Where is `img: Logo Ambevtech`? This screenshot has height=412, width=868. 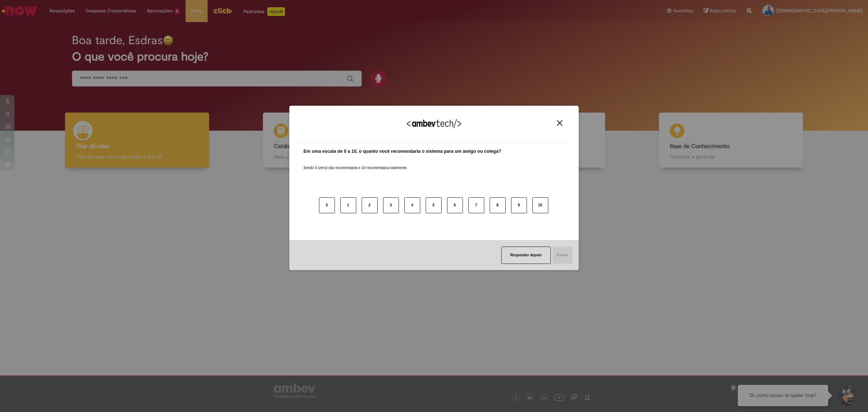 img: Logo Ambevtech is located at coordinates (434, 124).